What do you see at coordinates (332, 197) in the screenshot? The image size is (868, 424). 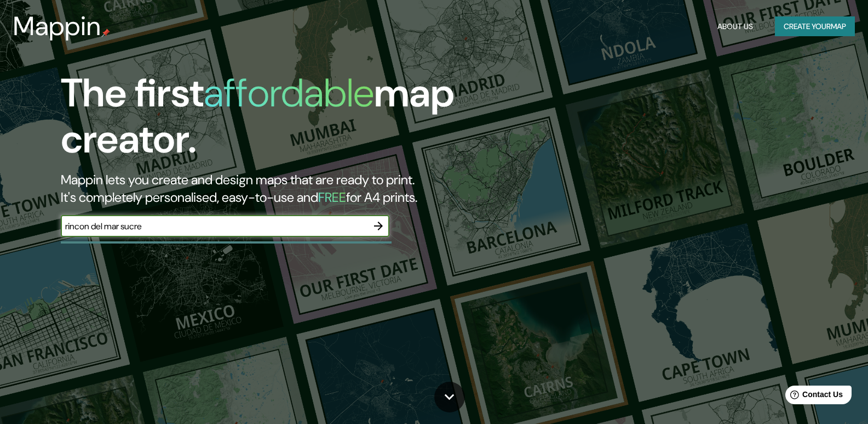 I see `h5: FREE` at bounding box center [332, 197].